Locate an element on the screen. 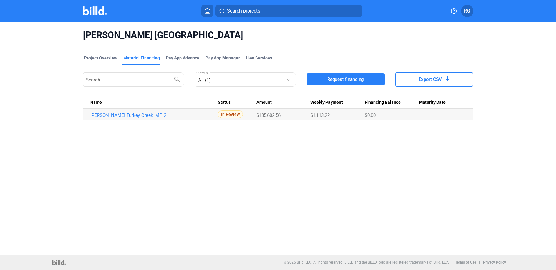 This screenshot has width=556, height=270. span: Maturity Date is located at coordinates (432, 103).